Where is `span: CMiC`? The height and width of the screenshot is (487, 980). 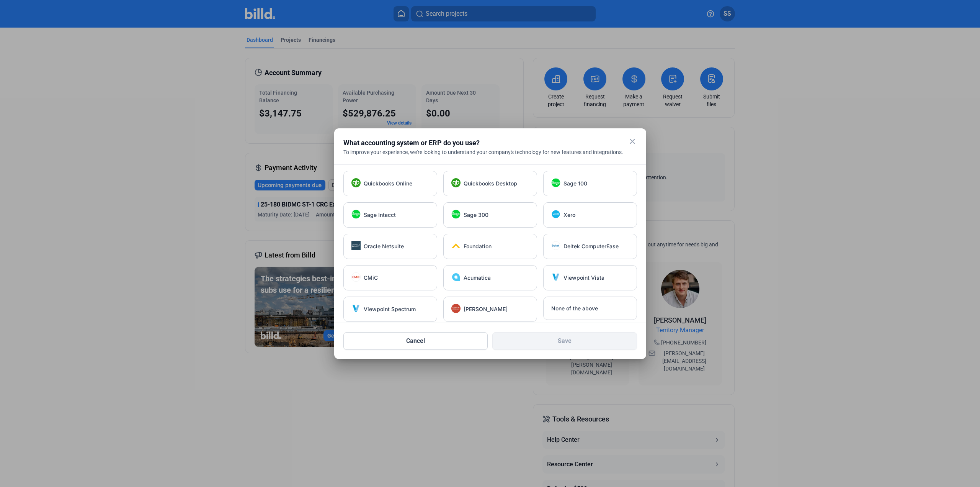 span: CMiC is located at coordinates (371, 278).